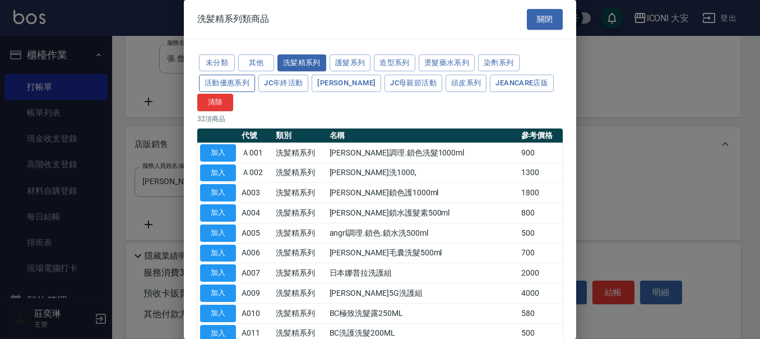 The width and height of the screenshot is (760, 339). What do you see at coordinates (466, 83) in the screenshot?
I see `button: 頭皮系列` at bounding box center [466, 83].